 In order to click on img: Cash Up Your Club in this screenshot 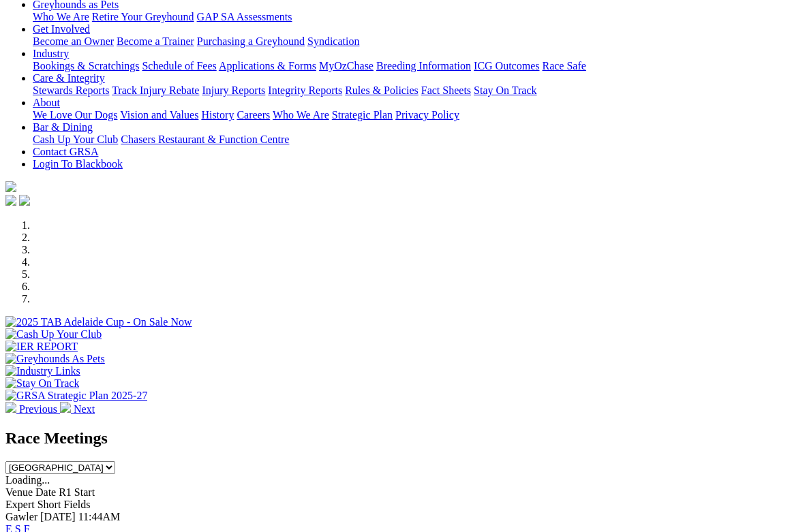, I will do `click(53, 334)`.